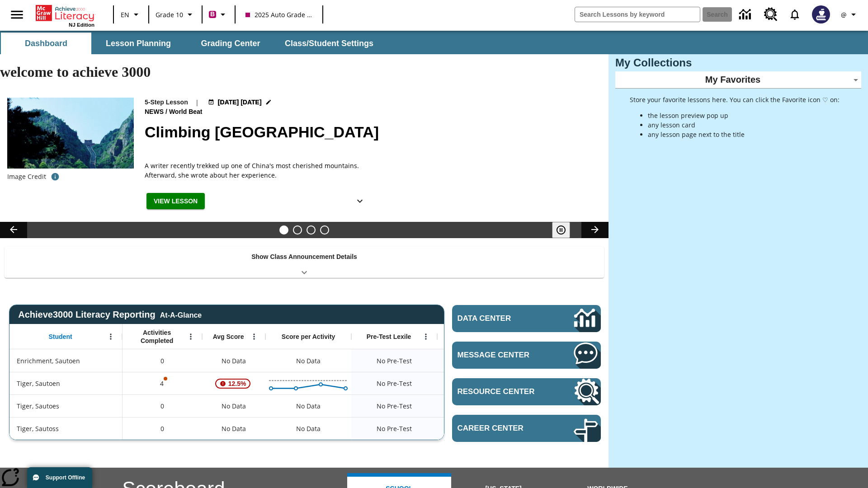 The image size is (868, 488). Describe the element at coordinates (324, 230) in the screenshot. I see `button: Slide 4 Career Lesson` at that location.